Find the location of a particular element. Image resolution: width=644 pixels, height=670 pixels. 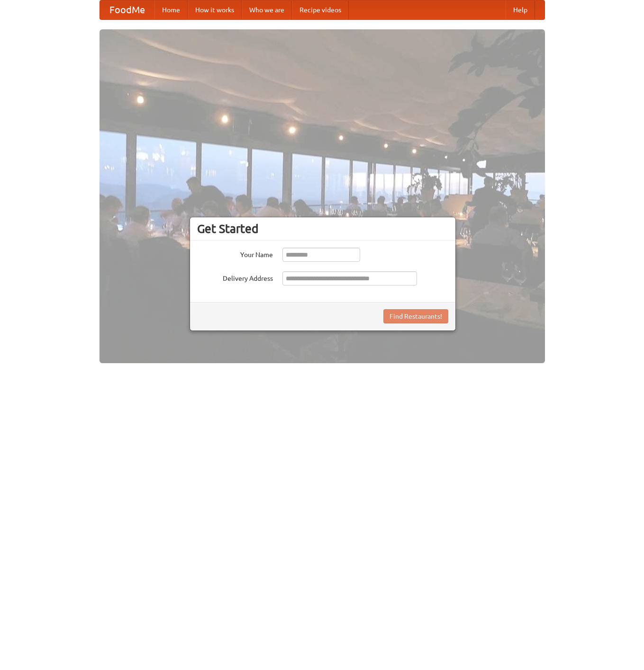

button: Find Restaurants! is located at coordinates (415, 316).